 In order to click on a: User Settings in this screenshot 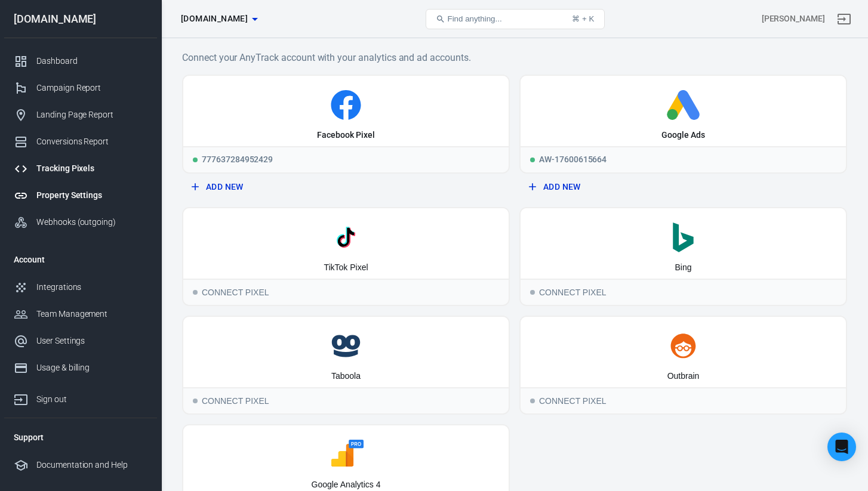, I will do `click(80, 340)`.